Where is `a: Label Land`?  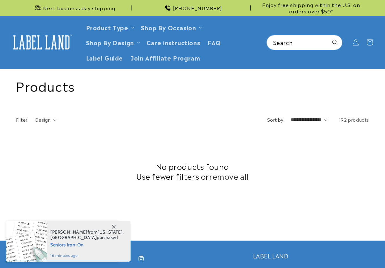 a: Label Land is located at coordinates (41, 42).